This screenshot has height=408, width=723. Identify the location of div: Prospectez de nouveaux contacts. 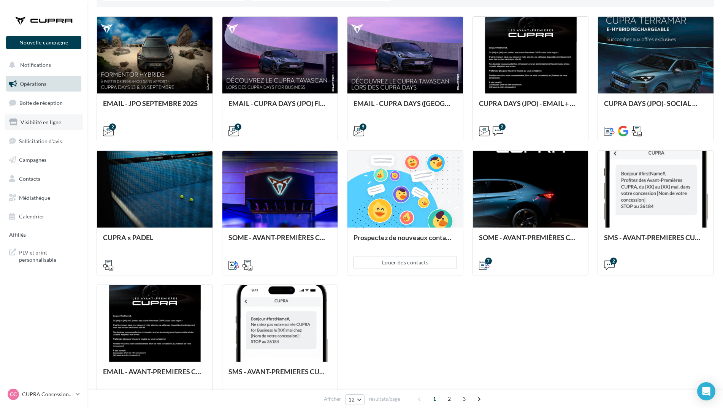
(405, 241).